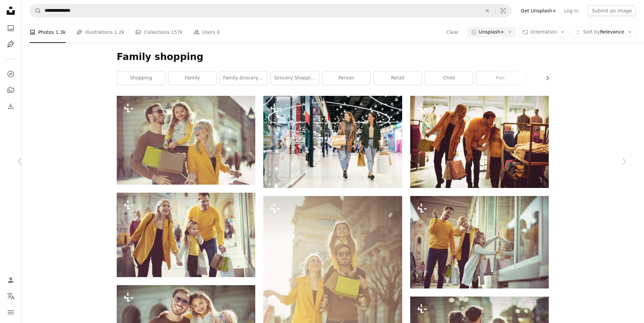  I want to click on a: child, so click(449, 78).